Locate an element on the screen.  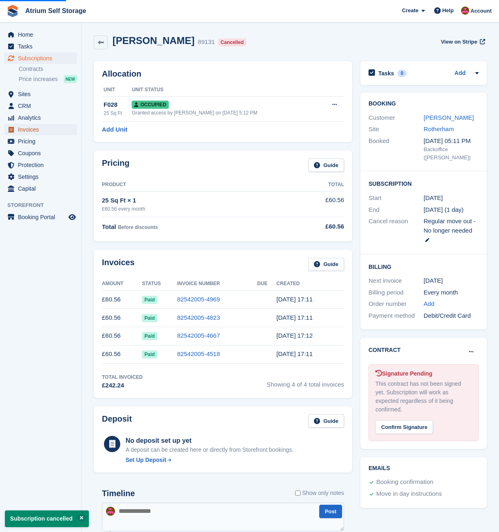
div: 25 Sq Ft × 1 is located at coordinates (192, 200).